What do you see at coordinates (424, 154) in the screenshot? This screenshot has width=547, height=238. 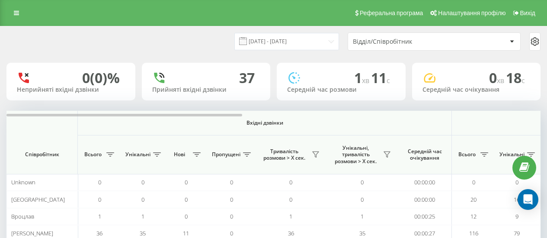 I see `span: Середній час очікування` at bounding box center [424, 154].